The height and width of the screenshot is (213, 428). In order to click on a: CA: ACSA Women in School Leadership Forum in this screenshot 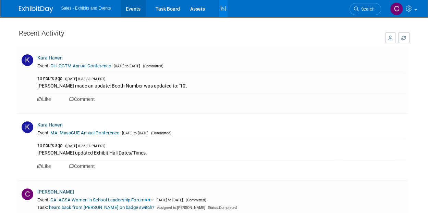, I will do `click(102, 200)`.